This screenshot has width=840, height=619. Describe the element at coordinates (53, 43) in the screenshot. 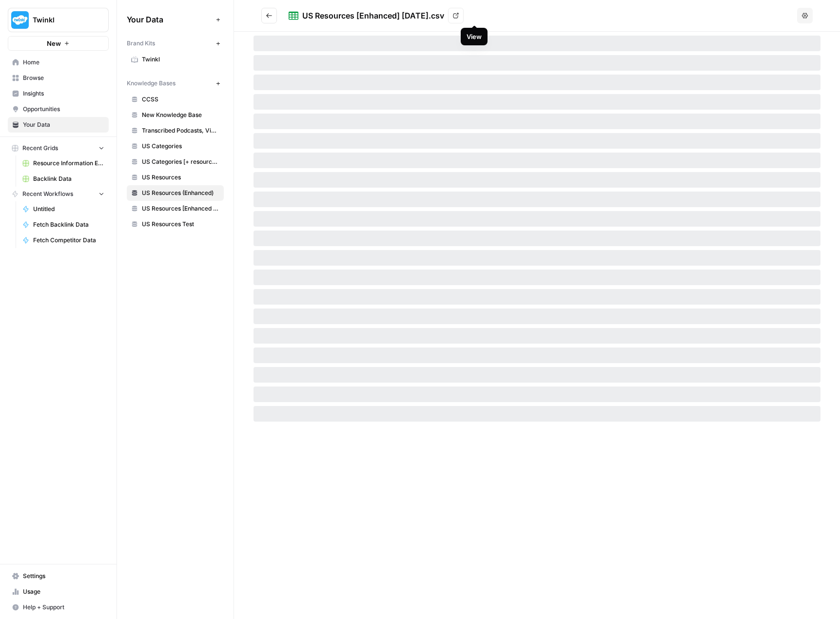

I see `span: New` at that location.